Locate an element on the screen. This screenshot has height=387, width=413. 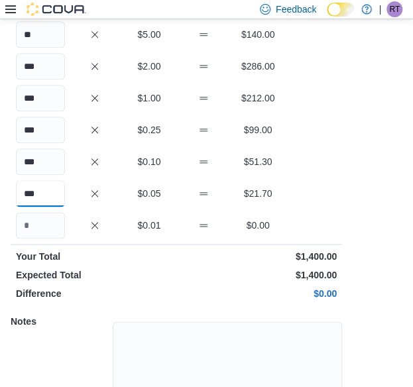
img: Cova is located at coordinates (56, 9).